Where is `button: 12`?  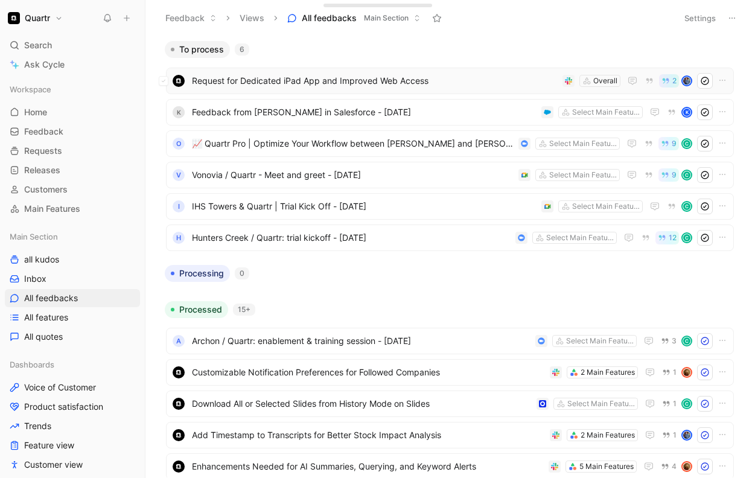 button: 12 is located at coordinates (667, 238).